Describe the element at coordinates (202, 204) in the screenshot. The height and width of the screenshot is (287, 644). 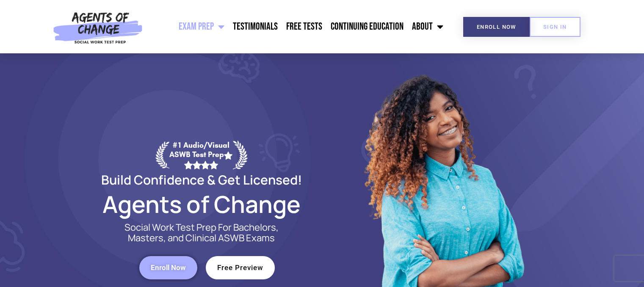
I see `h2: Agents of Change` at that location.